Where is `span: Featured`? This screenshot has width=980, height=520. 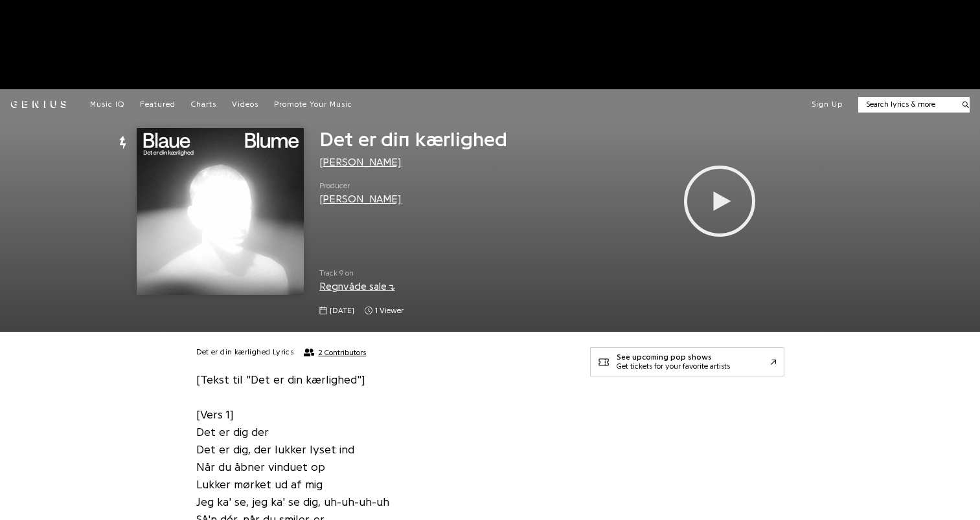
span: Featured is located at coordinates (157, 105).